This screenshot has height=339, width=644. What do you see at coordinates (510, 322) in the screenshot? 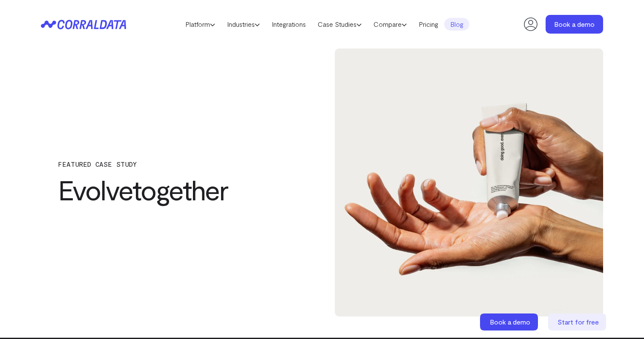
I see `span: Book a demo` at bounding box center [510, 322].